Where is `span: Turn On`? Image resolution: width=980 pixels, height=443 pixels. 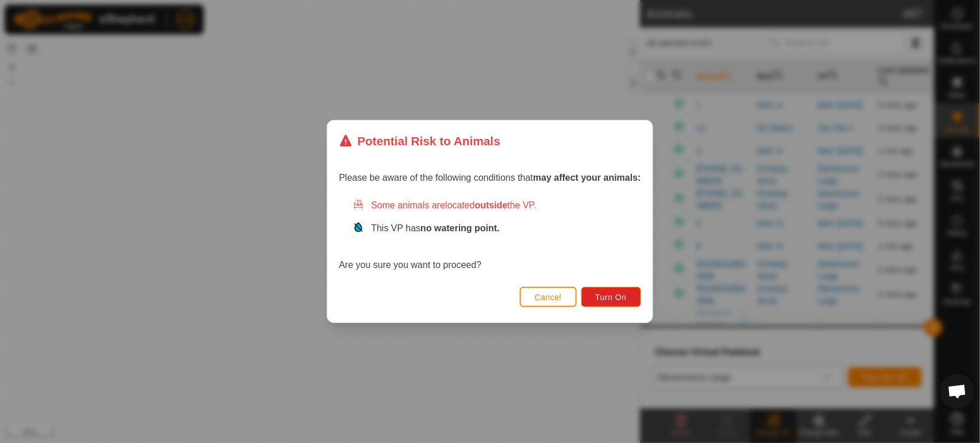 span: Turn On is located at coordinates (611, 297).